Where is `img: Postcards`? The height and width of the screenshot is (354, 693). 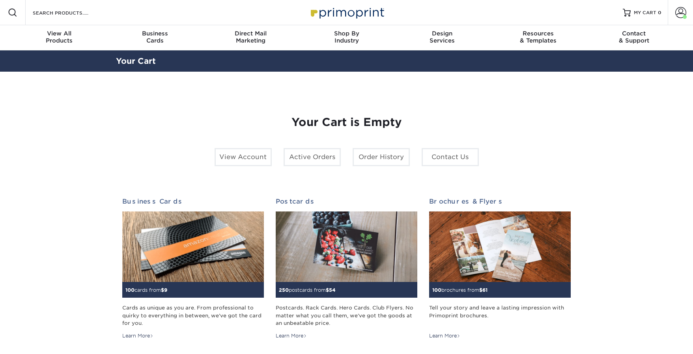
img: Postcards is located at coordinates (346, 247).